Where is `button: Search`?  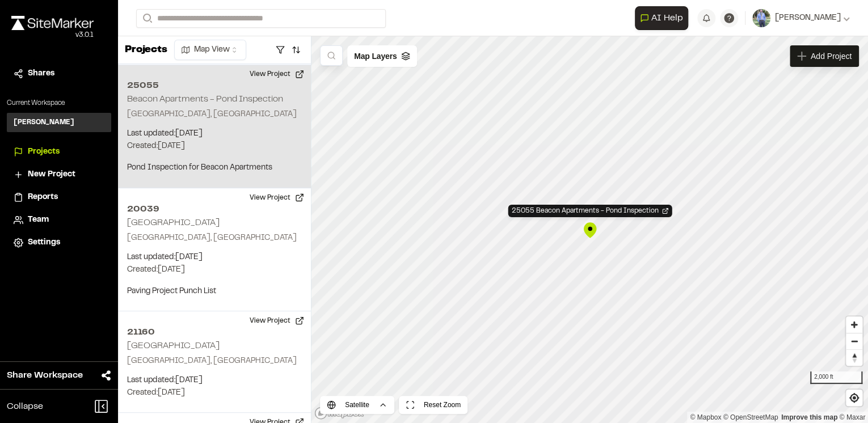 button: Search is located at coordinates (146, 18).